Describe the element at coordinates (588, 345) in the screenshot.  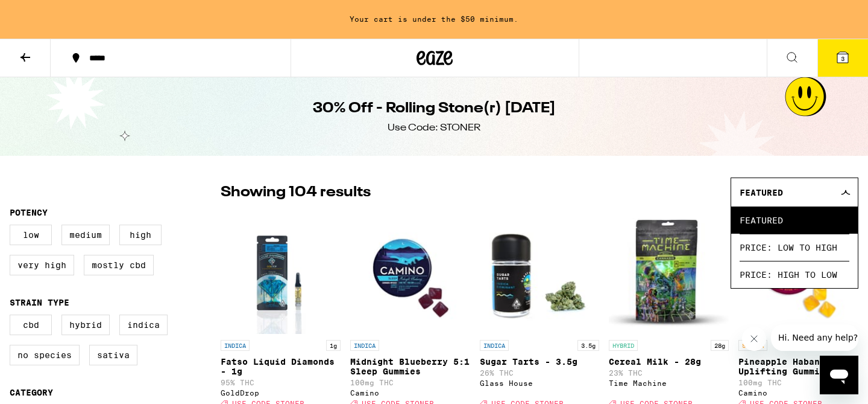
I see `p: 3.5g` at that location.